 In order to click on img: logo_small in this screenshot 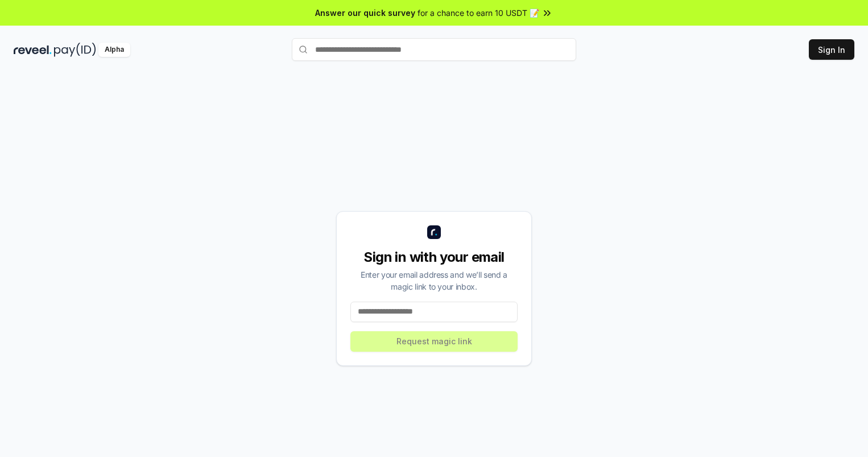, I will do `click(434, 232)`.